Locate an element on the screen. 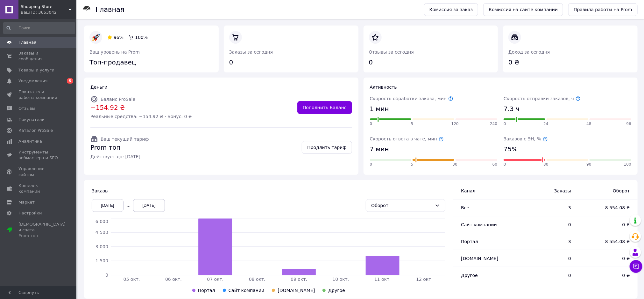  tspan: 08 окт. is located at coordinates (258, 279).